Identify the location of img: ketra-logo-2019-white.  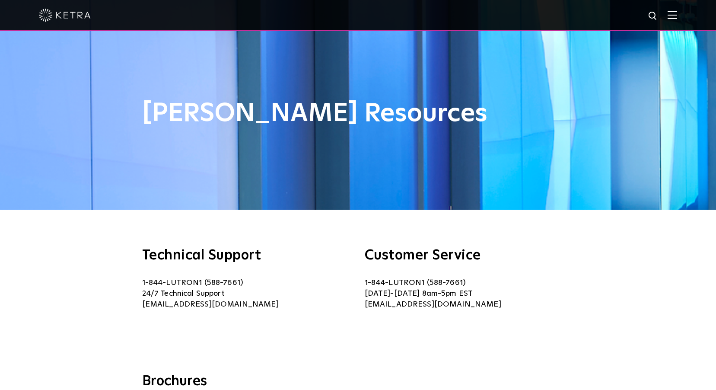
(65, 15).